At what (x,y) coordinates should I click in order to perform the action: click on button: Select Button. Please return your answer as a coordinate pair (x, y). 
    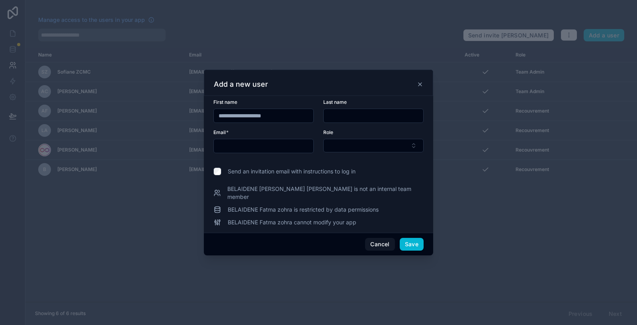
    Looking at the image, I should click on (373, 146).